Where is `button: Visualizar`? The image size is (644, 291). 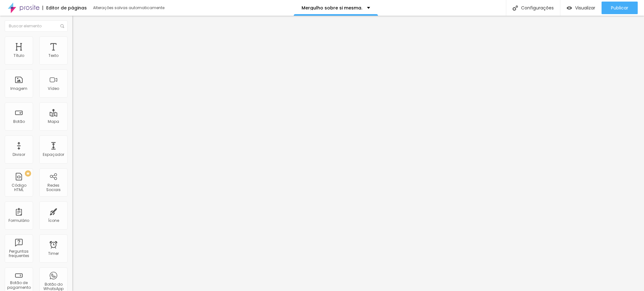
button: Visualizar is located at coordinates (581, 8).